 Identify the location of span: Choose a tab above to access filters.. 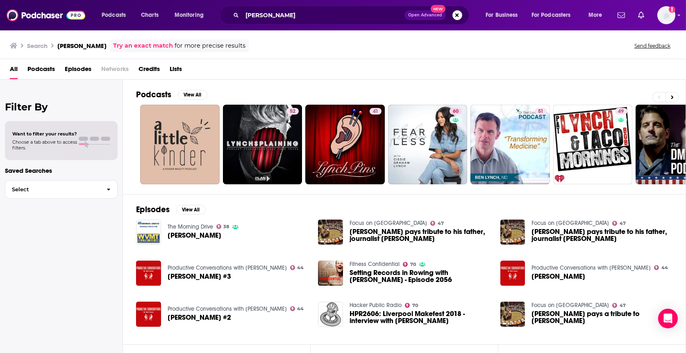
(45, 145).